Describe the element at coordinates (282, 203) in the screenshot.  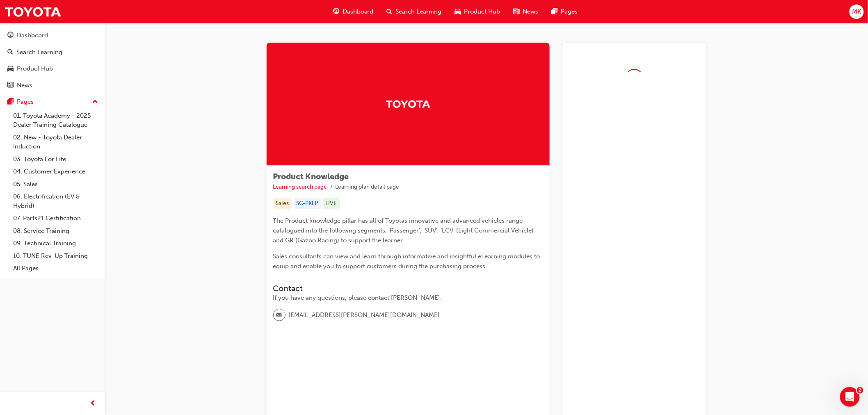
I see `div: Sales` at that location.